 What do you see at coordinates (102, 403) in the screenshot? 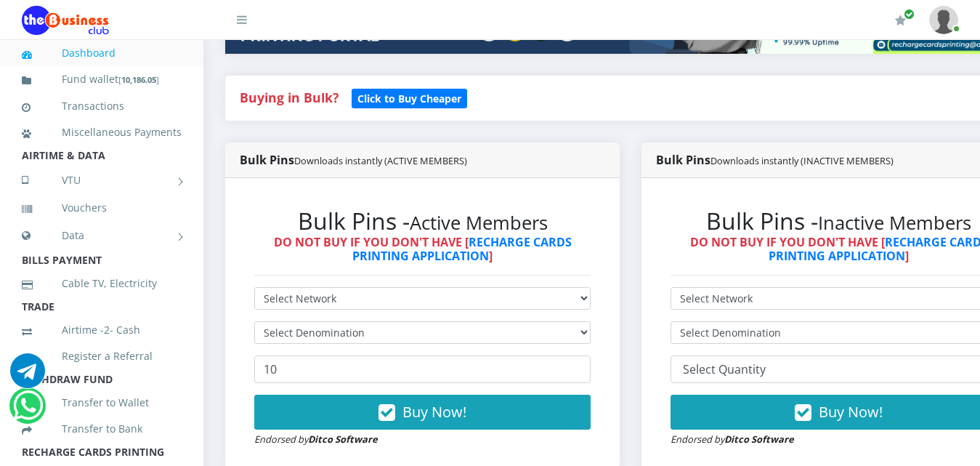
I see `a: Transfer to Wallet` at bounding box center [102, 403].